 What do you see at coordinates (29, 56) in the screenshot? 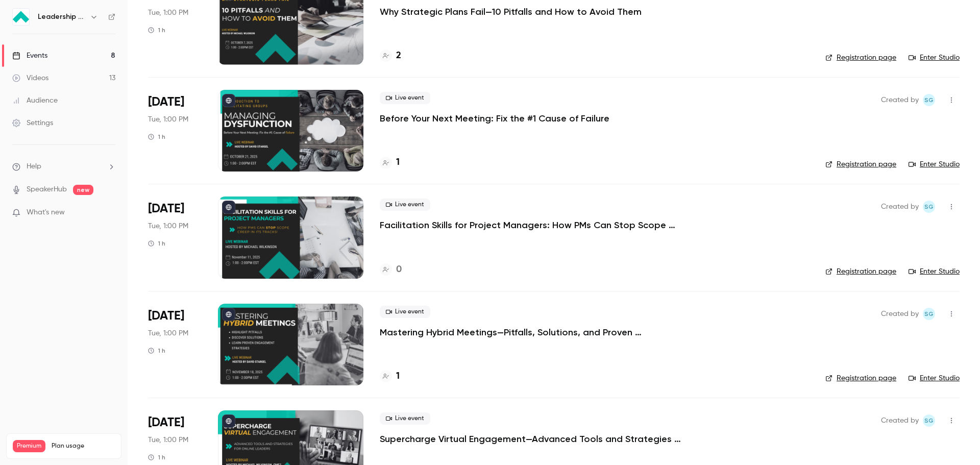
I see `div: Events` at bounding box center [29, 56].